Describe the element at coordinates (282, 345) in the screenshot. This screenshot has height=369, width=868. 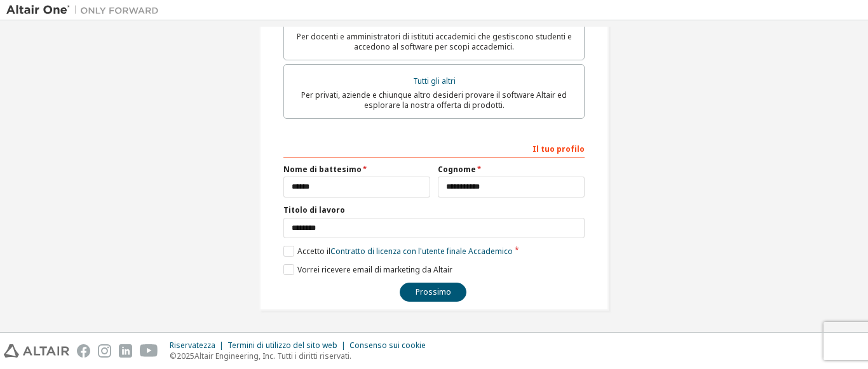
I see `font: Termini di utilizzo del sito web` at that location.